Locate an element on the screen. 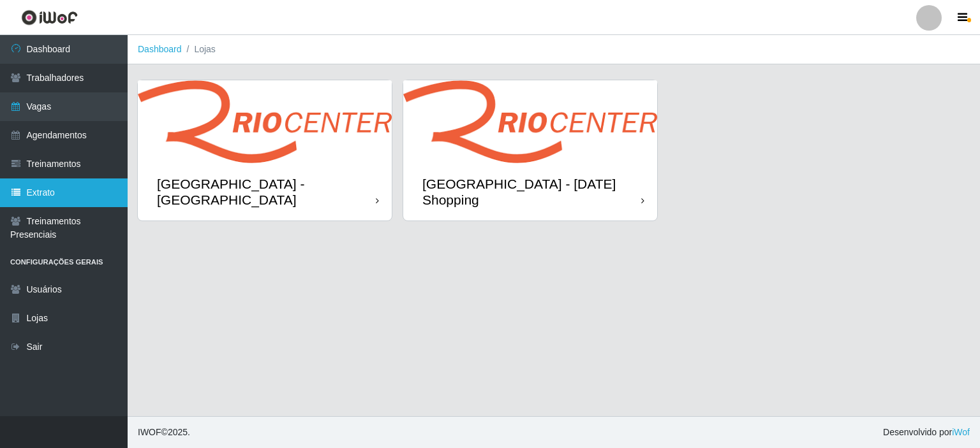 The height and width of the screenshot is (448, 980). a: iWof is located at coordinates (961, 432).